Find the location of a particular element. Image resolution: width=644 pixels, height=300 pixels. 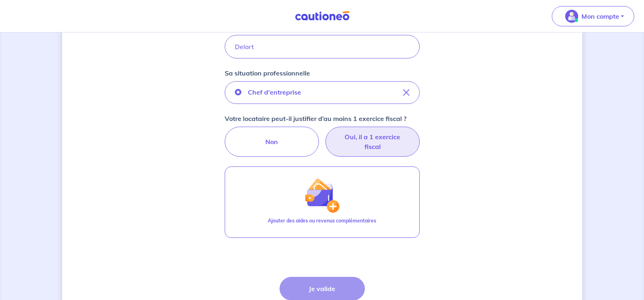

button: Chef d'entreprise is located at coordinates (322, 93).